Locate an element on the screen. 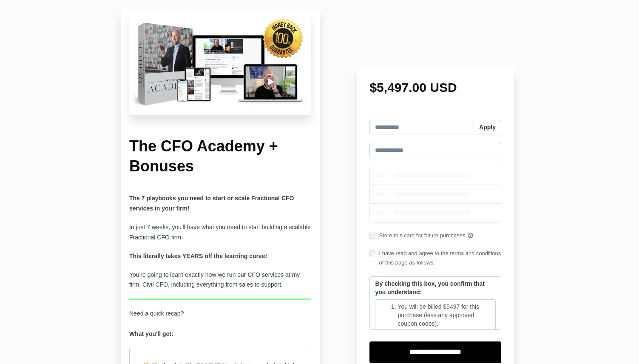  input: Store this card for future purchases is located at coordinates (372, 235).